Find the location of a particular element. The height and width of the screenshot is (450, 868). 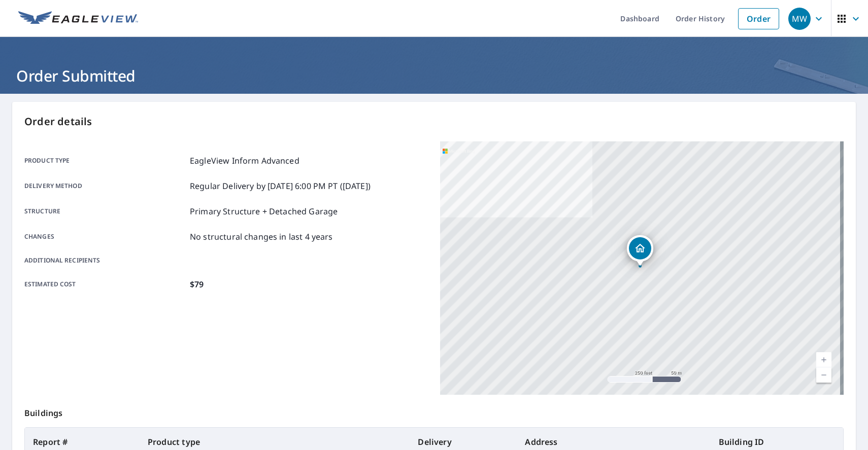

p: Product type is located at coordinates (105, 161).